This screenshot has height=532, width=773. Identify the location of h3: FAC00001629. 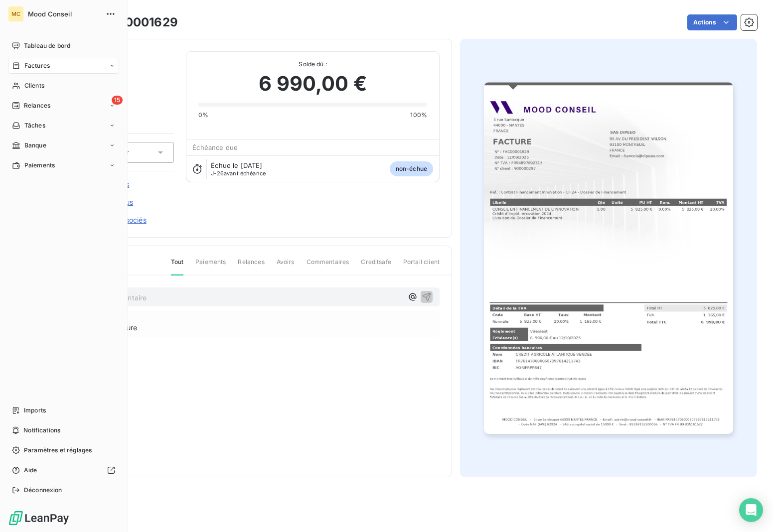
(136, 22).